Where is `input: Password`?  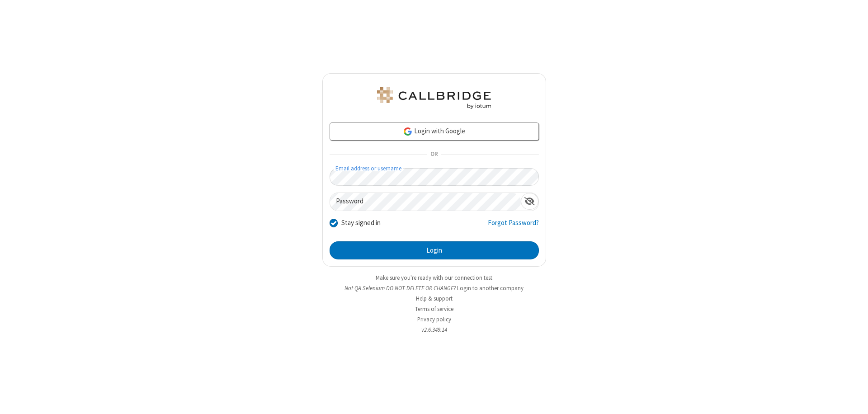 input: Password is located at coordinates (426, 202).